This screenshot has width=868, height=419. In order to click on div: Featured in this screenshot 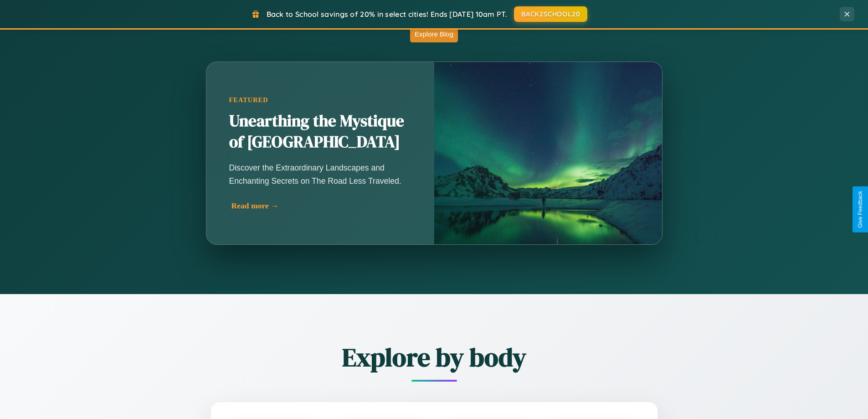, I will do `click(320, 100)`.